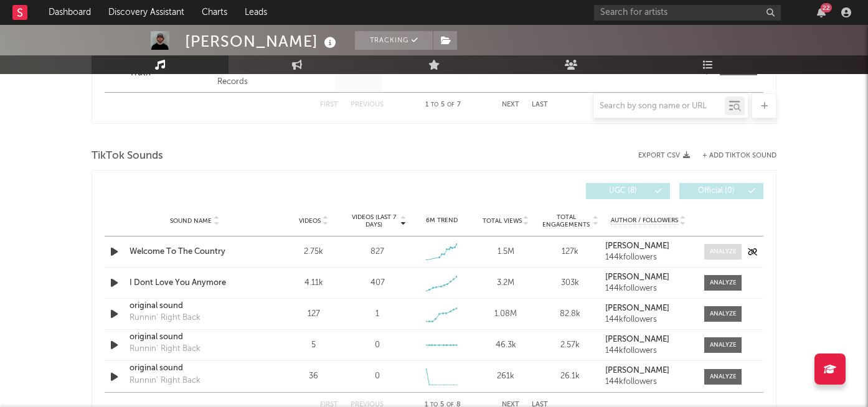  Describe the element at coordinates (195, 283) in the screenshot. I see `div: I Dont Love You Anymore` at that location.